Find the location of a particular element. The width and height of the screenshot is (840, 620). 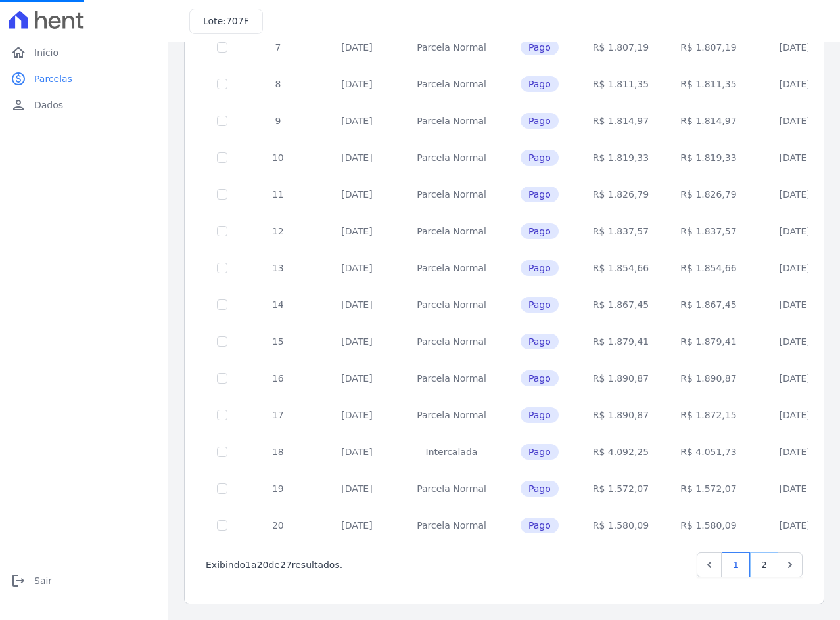

span: Parcelas is located at coordinates (53, 78).